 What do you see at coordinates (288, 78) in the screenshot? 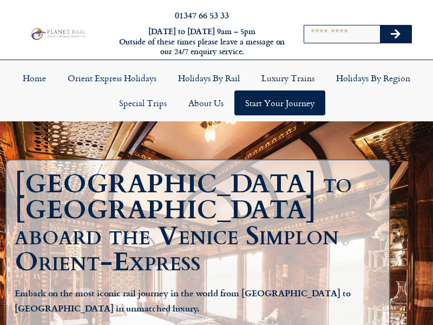
I see `a: Luxury Trains` at bounding box center [288, 78].